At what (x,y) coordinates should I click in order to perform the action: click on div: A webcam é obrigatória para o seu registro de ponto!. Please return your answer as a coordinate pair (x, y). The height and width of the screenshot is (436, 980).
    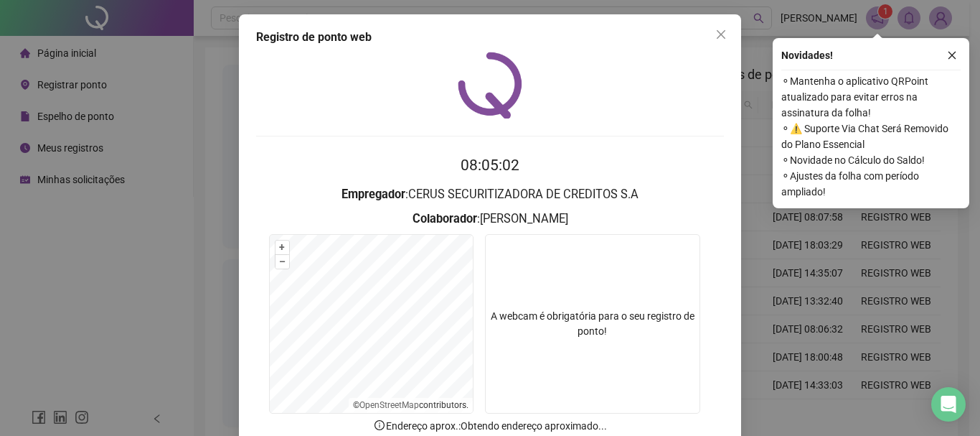
    Looking at the image, I should click on (593, 324).